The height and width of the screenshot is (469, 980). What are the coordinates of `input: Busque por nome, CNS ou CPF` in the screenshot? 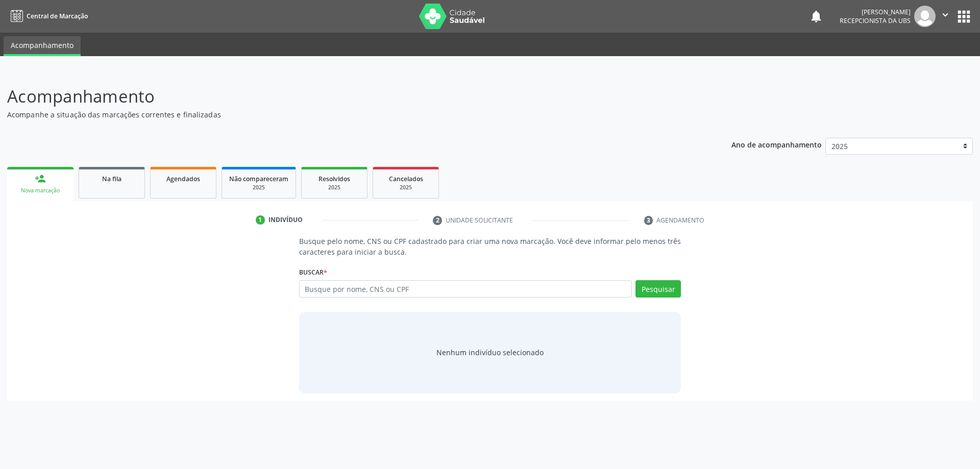 It's located at (466, 289).